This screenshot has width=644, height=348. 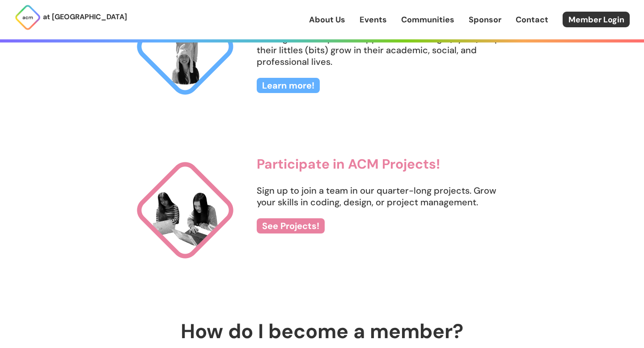 What do you see at coordinates (385, 164) in the screenshot?
I see `h3: Participate in ACM Projects!` at bounding box center [385, 164].